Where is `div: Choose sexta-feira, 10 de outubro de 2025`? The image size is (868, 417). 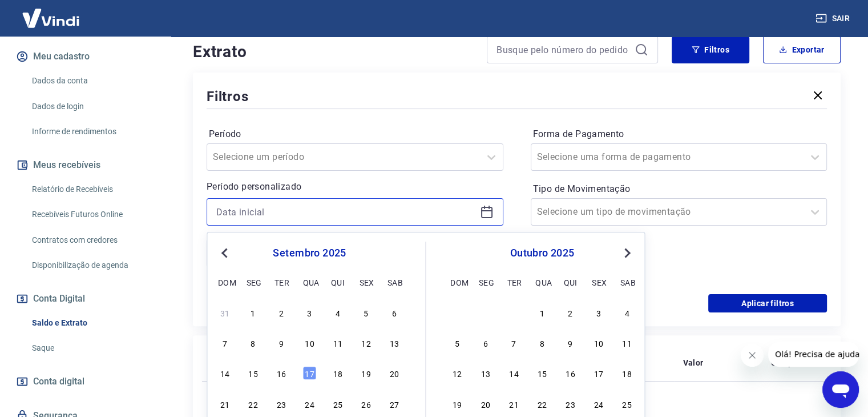
div: Choose sexta-feira, 10 de outubro de 2025 is located at coordinates (599, 342).